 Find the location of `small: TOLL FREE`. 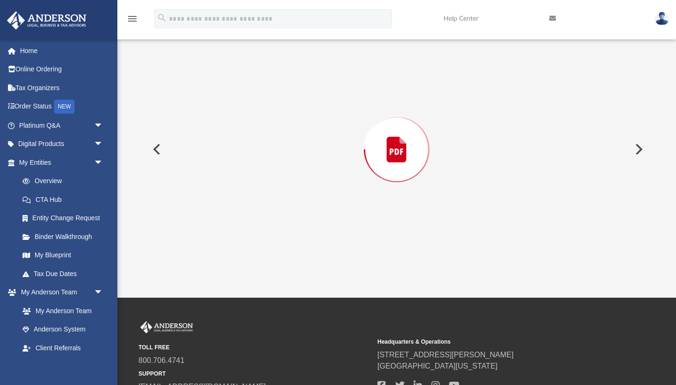

small: TOLL FREE is located at coordinates (255, 348).